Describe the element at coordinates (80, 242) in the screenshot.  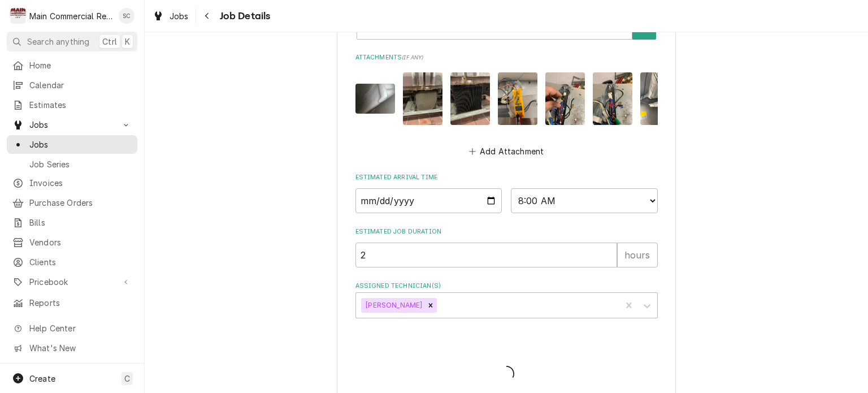
I see `span: Vendors` at that location.